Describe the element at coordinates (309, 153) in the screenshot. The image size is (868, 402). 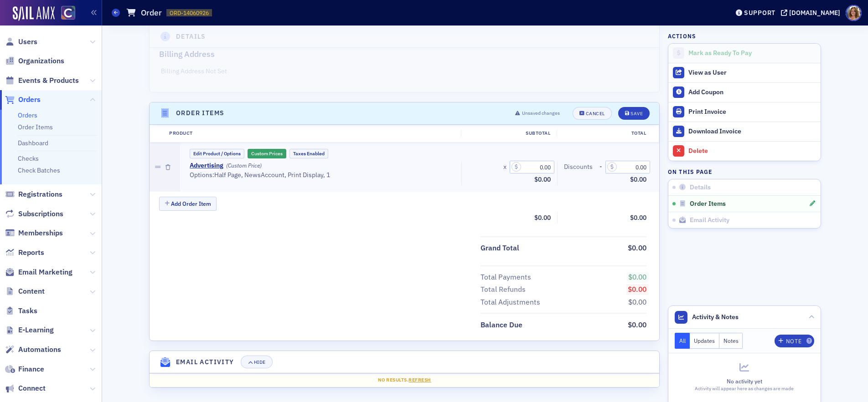
I see `button: Taxes Enabled` at that location.